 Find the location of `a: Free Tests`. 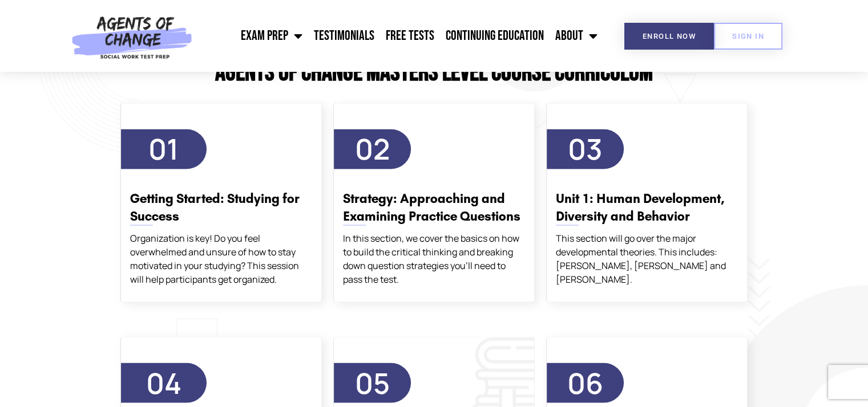

a: Free Tests is located at coordinates (409, 36).